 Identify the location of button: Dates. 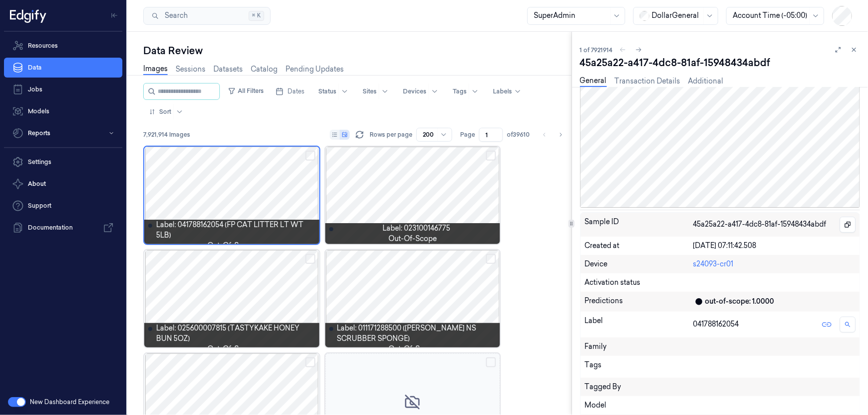
(290, 92).